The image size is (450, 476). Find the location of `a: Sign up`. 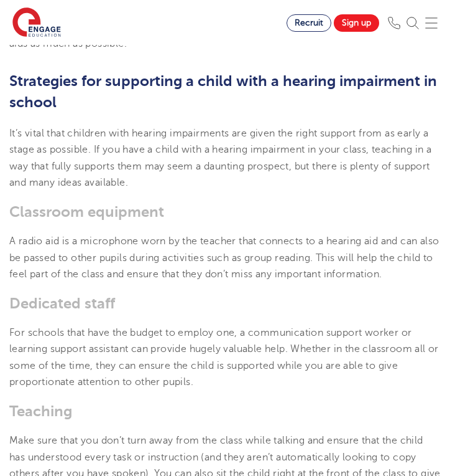

a: Sign up is located at coordinates (356, 23).